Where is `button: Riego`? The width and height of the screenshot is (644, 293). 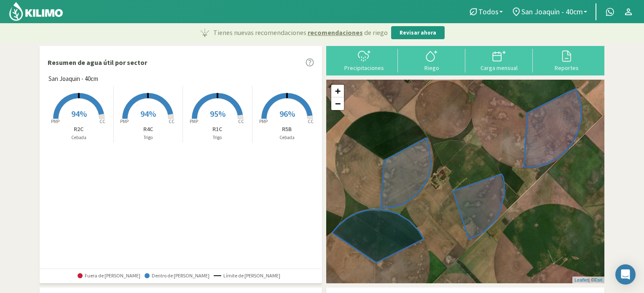
button: Riego is located at coordinates (431, 60).